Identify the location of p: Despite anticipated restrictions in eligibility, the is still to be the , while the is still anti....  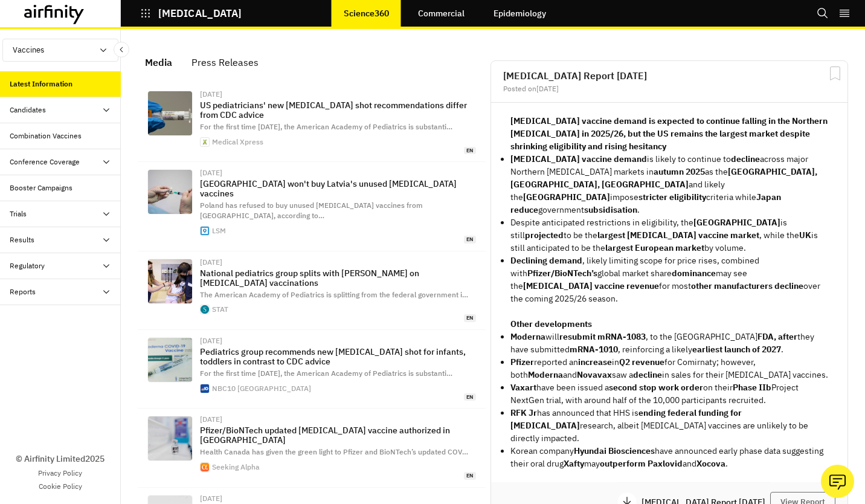
(669, 235).